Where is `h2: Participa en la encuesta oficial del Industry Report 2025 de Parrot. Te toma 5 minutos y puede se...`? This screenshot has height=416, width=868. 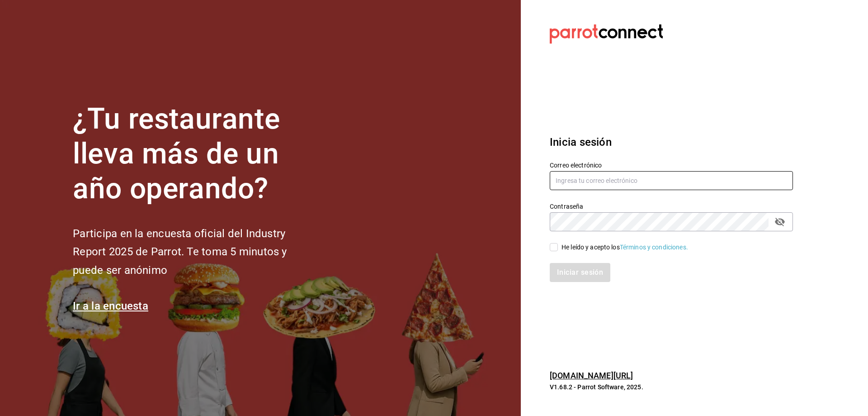 h2: Participa en la encuesta oficial del Industry Report 2025 de Parrot. Te toma 5 minutos y puede se... is located at coordinates (195, 252).